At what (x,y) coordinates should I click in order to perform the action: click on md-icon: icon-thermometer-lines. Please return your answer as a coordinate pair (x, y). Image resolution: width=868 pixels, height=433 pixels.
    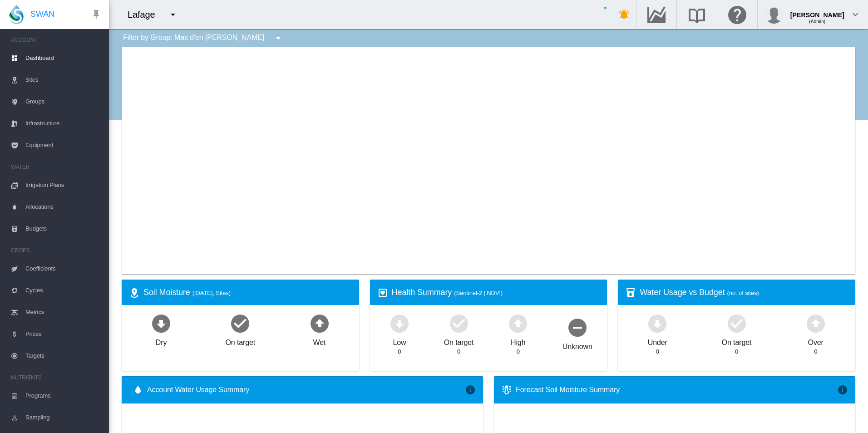
    Looking at the image, I should click on (507, 390).